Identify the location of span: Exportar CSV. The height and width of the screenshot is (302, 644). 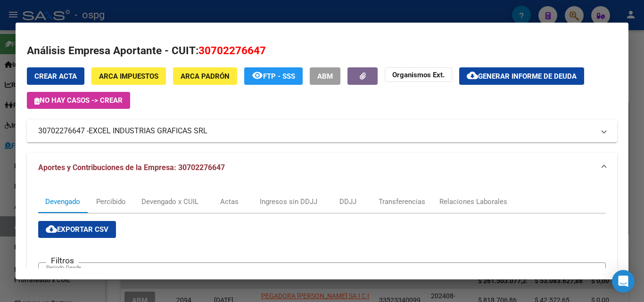
(77, 229).